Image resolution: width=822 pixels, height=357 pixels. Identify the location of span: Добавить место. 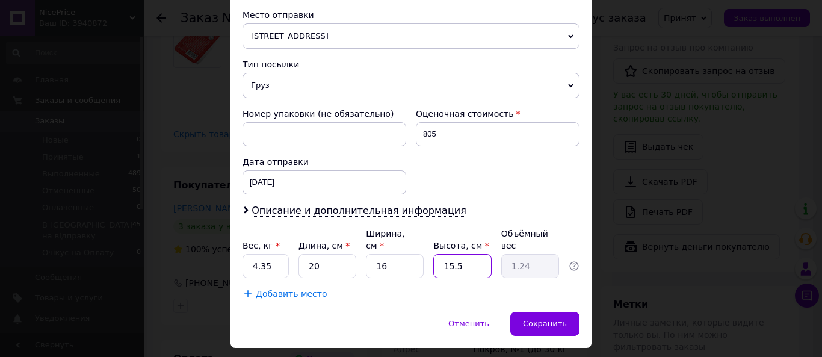
(291, 294).